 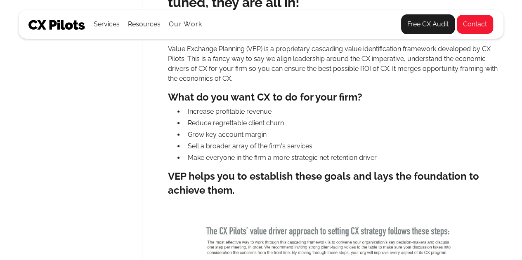 What do you see at coordinates (335, 97) in the screenshot?
I see `h3: What do you want CX to do for your firm?` at bounding box center [335, 97].